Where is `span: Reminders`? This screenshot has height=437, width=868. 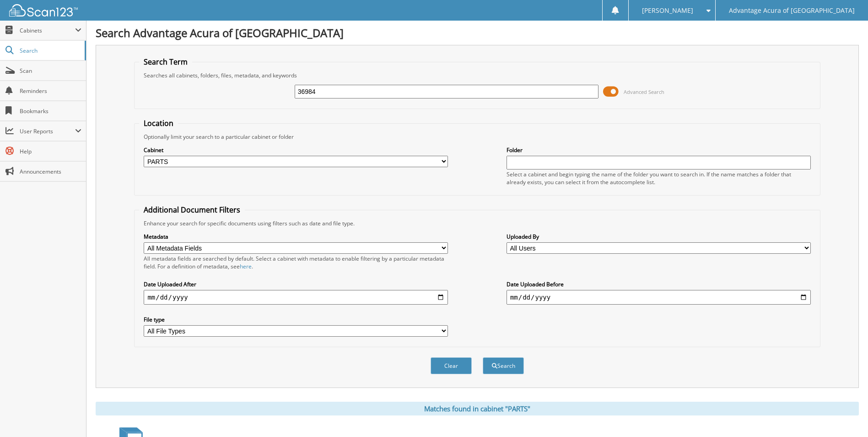 span: Reminders is located at coordinates (50, 91).